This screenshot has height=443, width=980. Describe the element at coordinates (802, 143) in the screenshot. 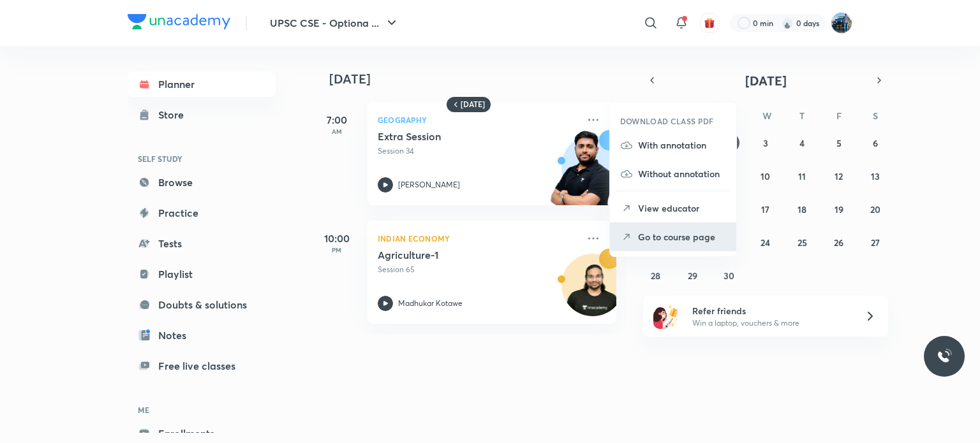

I see `button: September 4, 2025` at that location.